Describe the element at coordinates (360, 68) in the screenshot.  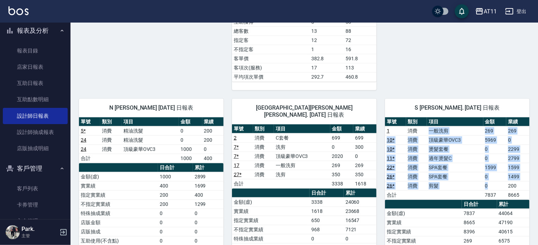
I see `td: 113` at that location.